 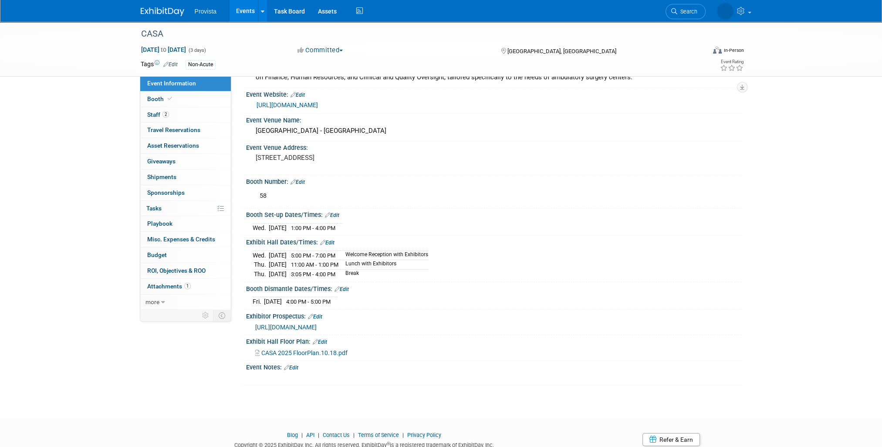 I want to click on span: Sponsorships, so click(x=166, y=193).